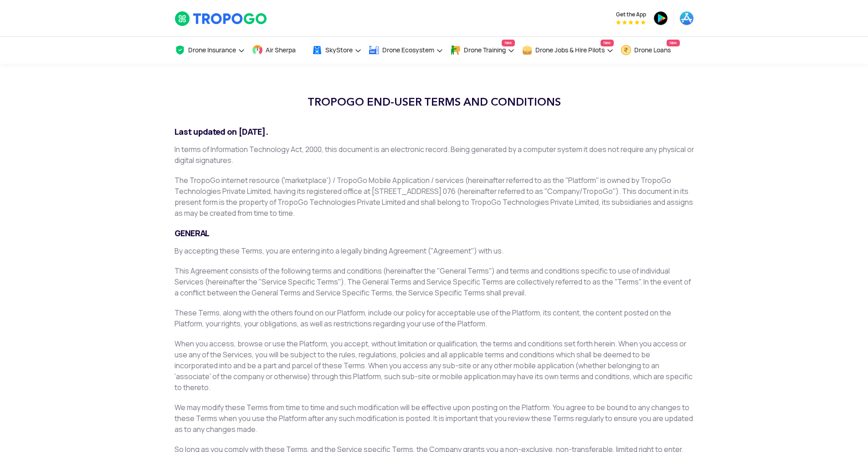  What do you see at coordinates (434, 419) in the screenshot?
I see `p: We may modify these Terms from time to time and such modification will be effective upon posting ...` at bounding box center [434, 419].